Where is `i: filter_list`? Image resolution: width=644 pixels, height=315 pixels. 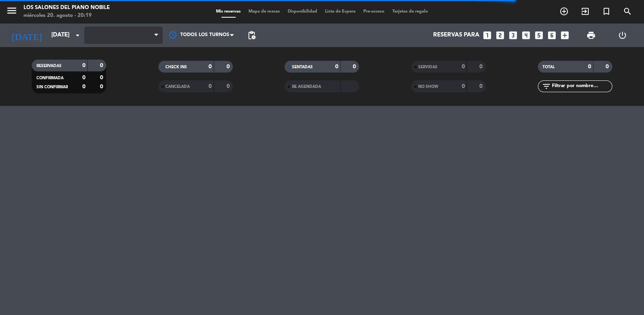 i: filter_list is located at coordinates (547, 86).